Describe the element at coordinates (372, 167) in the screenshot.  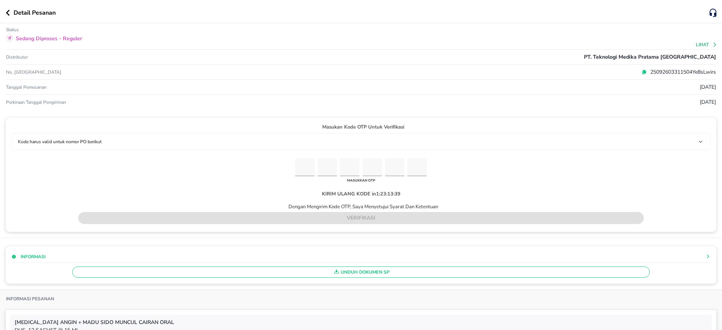
I see `input: Please enter OTP character 4` at that location.